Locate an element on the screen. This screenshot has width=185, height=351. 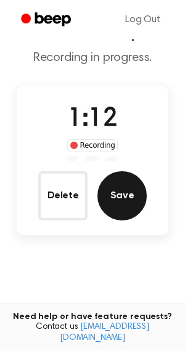
span: 1:12 is located at coordinates (92, 120).